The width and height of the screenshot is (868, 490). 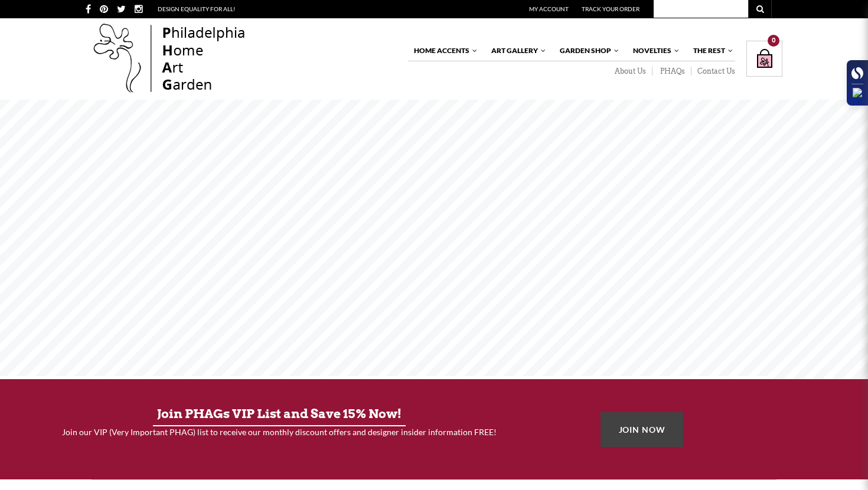 I want to click on h3: Join PHAGs VIP List and Save 15% Now!, so click(x=279, y=414).